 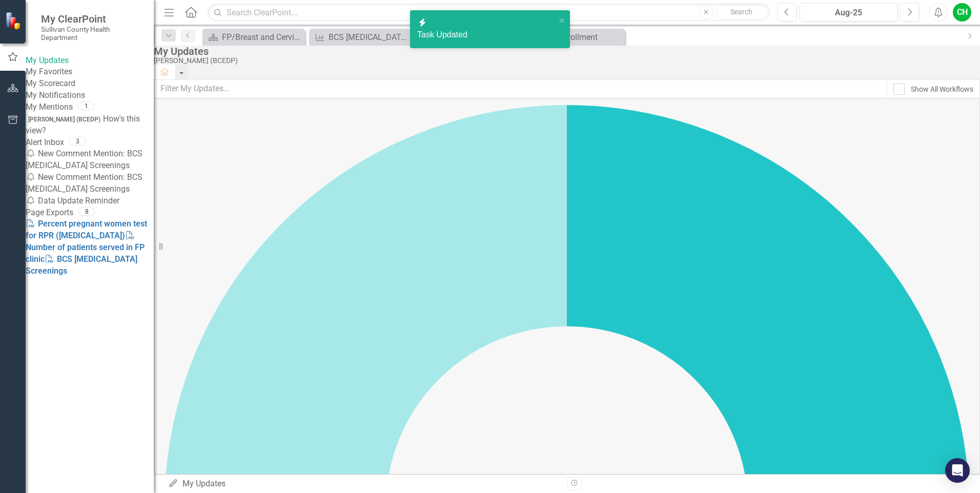 What do you see at coordinates (90, 201) in the screenshot?
I see `div: Data Update Reminder` at bounding box center [90, 201].